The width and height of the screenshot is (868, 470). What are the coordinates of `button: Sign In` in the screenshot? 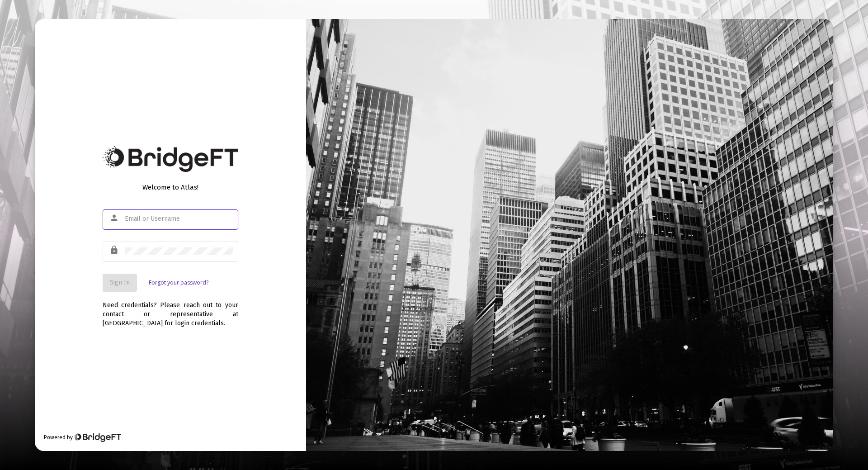 It's located at (119, 282).